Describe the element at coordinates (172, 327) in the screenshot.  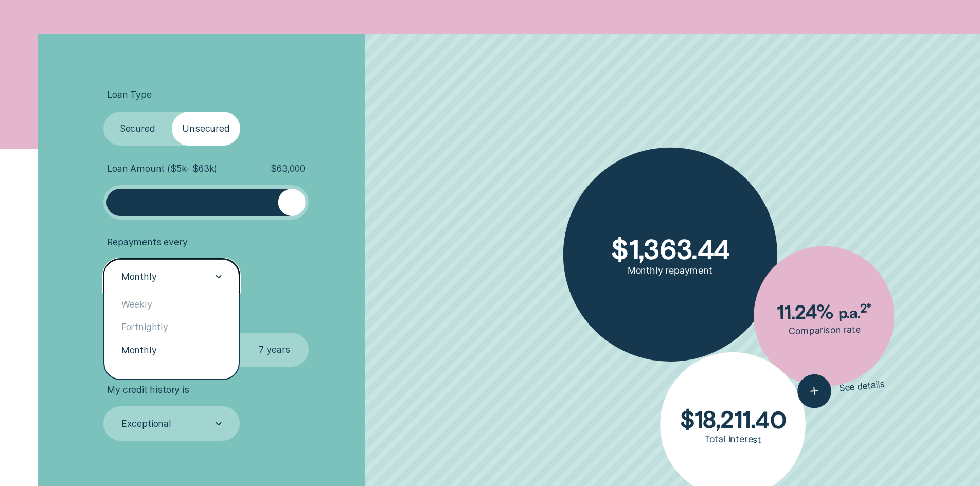
I see `div: Fortnightly` at that location.